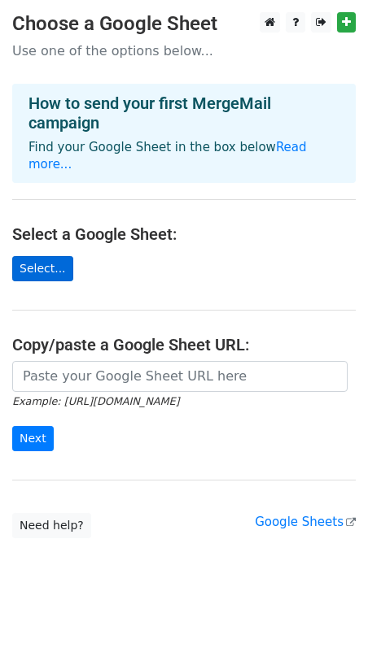  What do you see at coordinates (184, 24) in the screenshot?
I see `h3: Choose a Google Sheet` at bounding box center [184, 24].